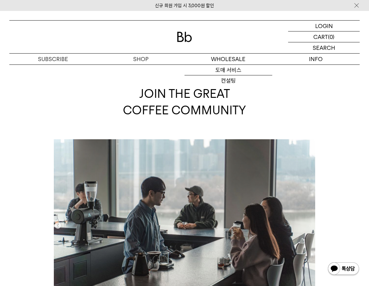  Describe the element at coordinates (228, 81) in the screenshot. I see `a: 컨설팅` at that location.